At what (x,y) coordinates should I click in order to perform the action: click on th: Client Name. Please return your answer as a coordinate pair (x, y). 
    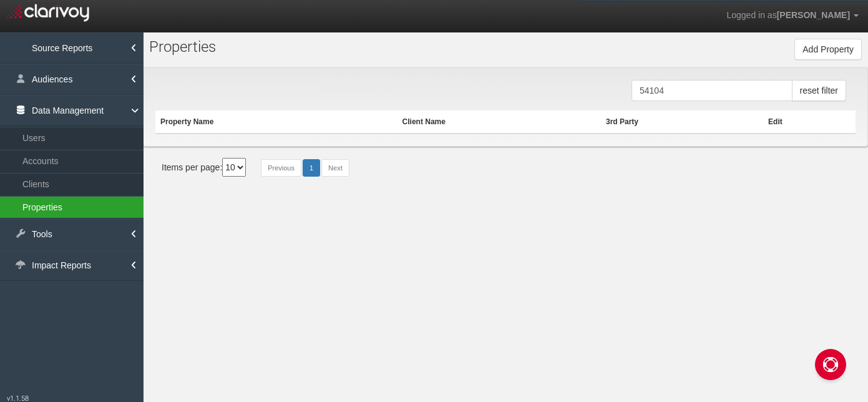
    Looking at the image, I should click on (499, 121).